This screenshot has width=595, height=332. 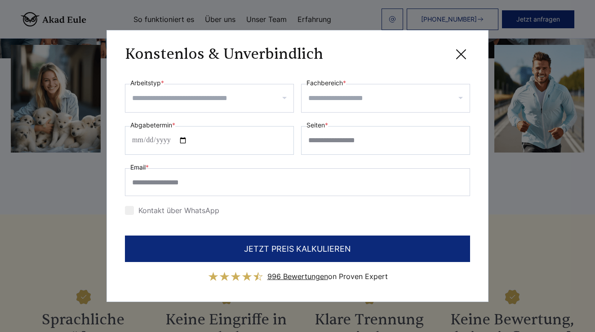 What do you see at coordinates (297, 277) in the screenshot?
I see `span: 996 Bewertungen` at bounding box center [297, 277].